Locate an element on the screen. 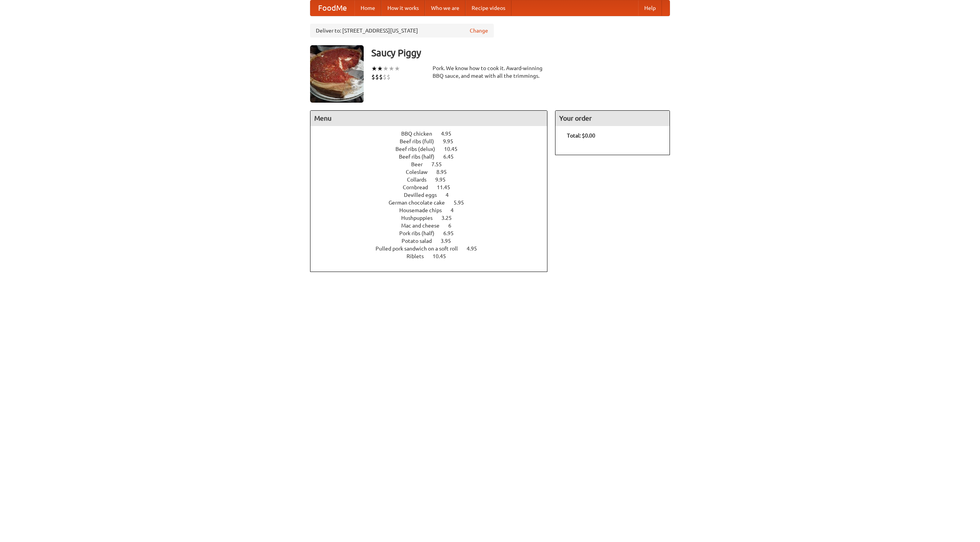  span: 6.95 is located at coordinates (452, 233).